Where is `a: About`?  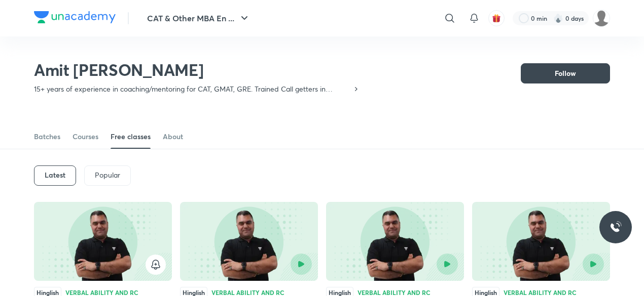
a: About is located at coordinates (173, 137).